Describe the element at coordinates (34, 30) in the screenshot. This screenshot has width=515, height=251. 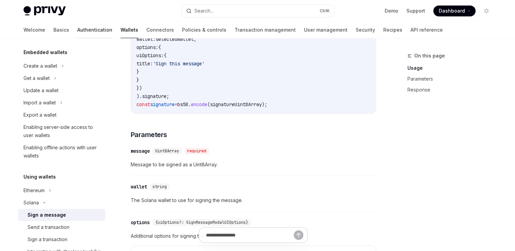
I see `a: Welcome` at that location.